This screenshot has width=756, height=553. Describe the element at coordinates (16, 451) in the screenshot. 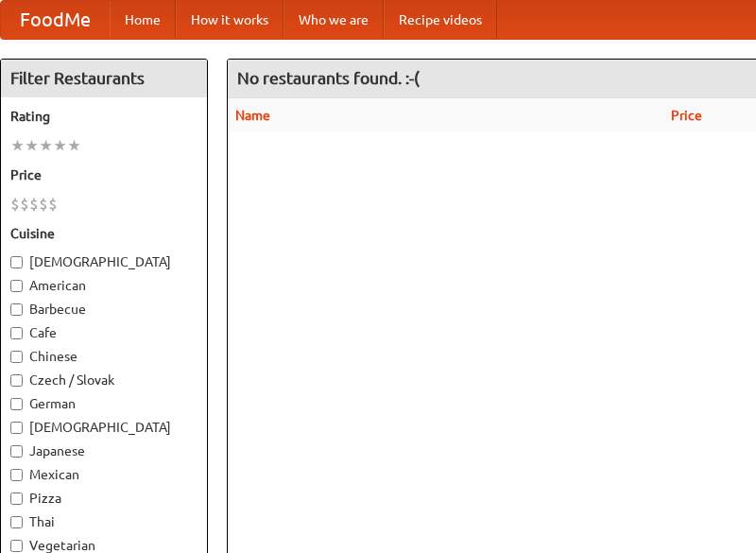

I see `input: Japanese` at that location.